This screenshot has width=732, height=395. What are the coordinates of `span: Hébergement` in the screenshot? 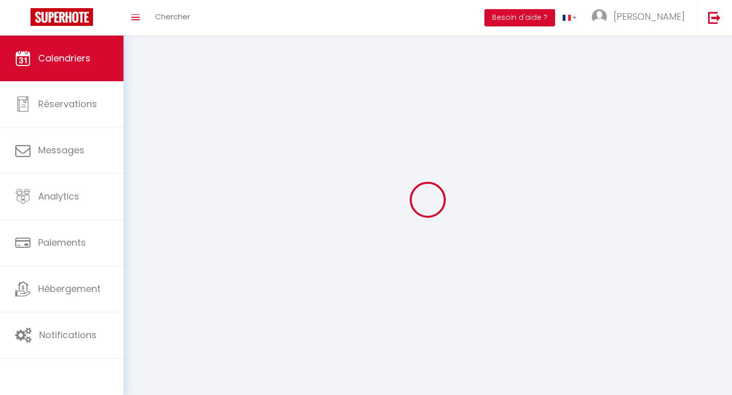 It's located at (69, 289).